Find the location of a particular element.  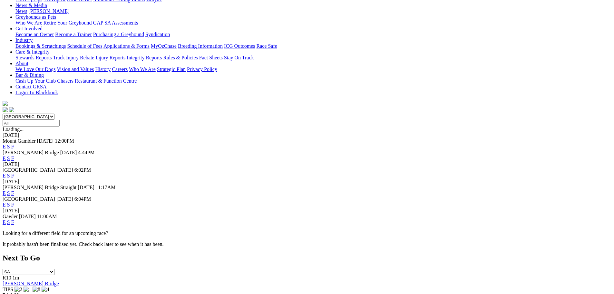

span: 12:00PM is located at coordinates (64, 140).